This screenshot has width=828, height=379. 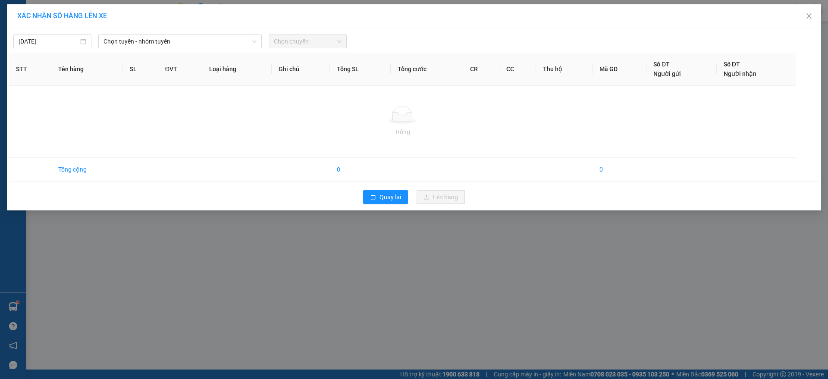 What do you see at coordinates (809, 16) in the screenshot?
I see `span: close` at bounding box center [809, 16].